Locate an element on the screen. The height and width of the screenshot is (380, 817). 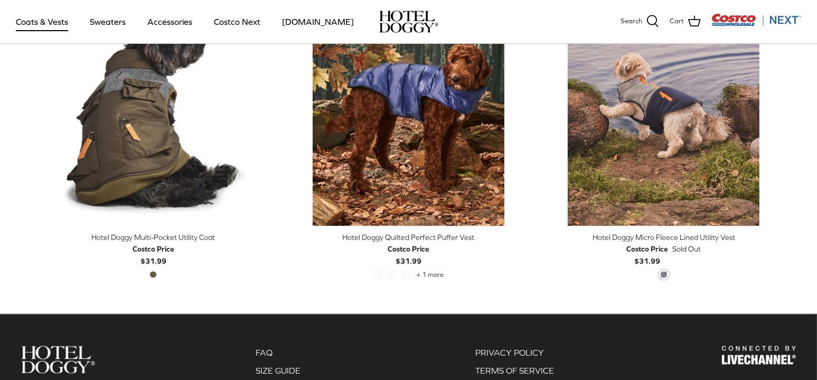
a: Search is located at coordinates (640, 22).